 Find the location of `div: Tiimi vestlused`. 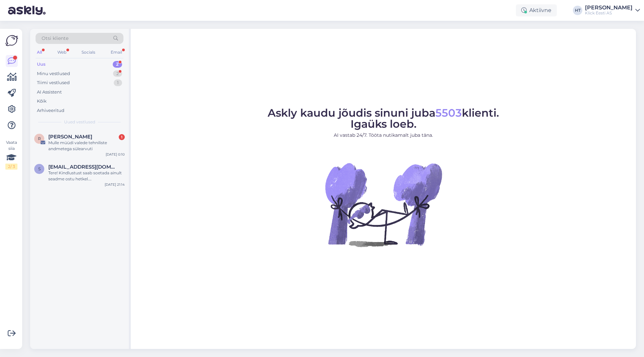

div: Tiimi vestlused is located at coordinates (53, 83).